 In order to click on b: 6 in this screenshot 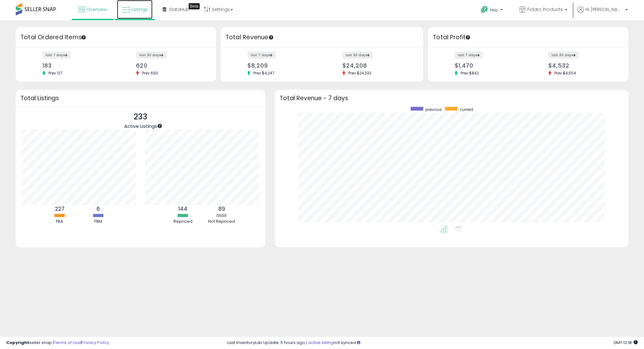, I will do `click(98, 209)`.